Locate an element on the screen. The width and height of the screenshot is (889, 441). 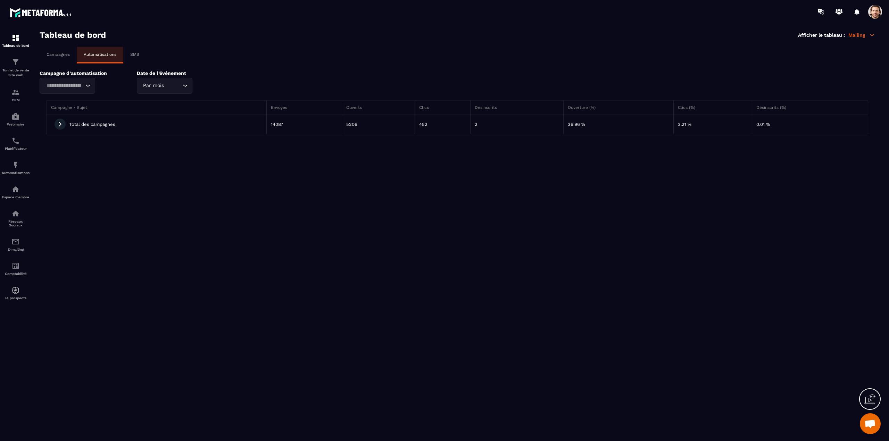
th: Ouverts is located at coordinates (378, 108).